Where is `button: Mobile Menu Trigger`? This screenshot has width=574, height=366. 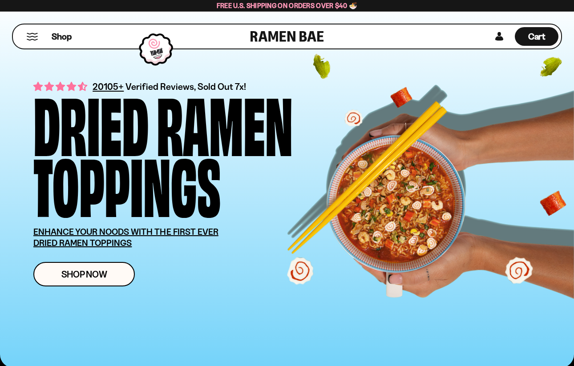
button: Mobile Menu Trigger is located at coordinates (32, 37).